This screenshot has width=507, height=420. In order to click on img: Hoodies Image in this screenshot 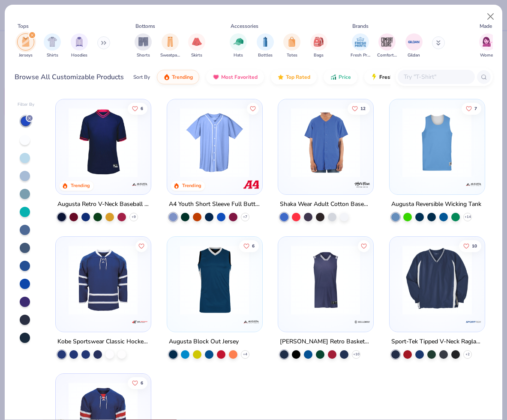, I will do `click(79, 41)`.